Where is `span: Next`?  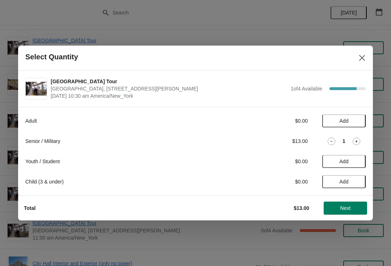 span: Next is located at coordinates (346, 208).